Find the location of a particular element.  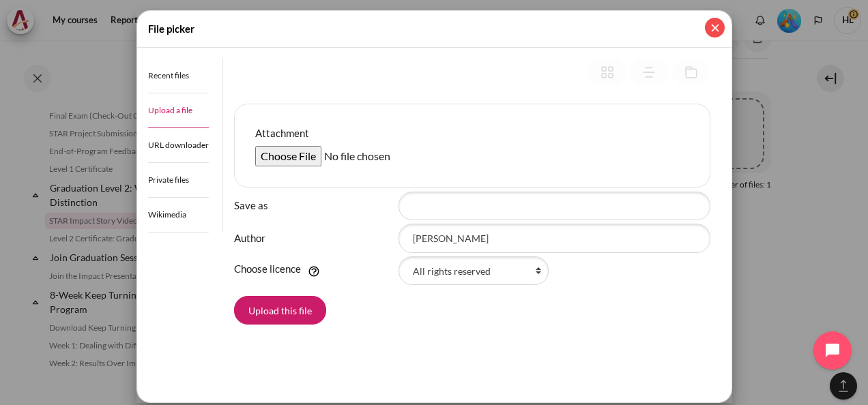

span: Private files is located at coordinates (169, 179).